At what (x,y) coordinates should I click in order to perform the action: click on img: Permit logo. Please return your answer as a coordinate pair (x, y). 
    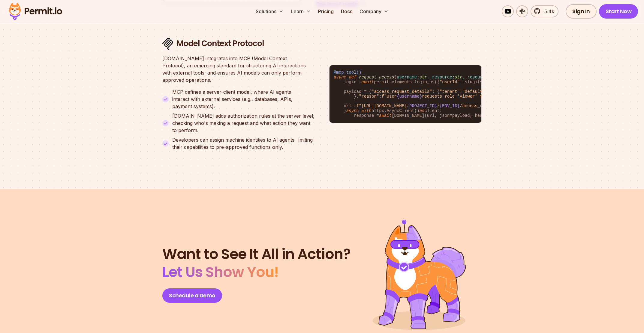
    Looking at the image, I should click on (35, 11).